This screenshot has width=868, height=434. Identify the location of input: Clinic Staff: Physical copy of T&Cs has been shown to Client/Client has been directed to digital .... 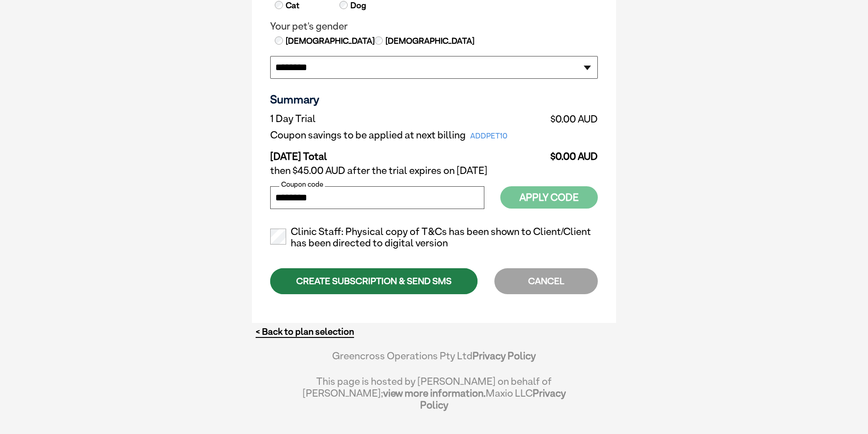
(278, 236).